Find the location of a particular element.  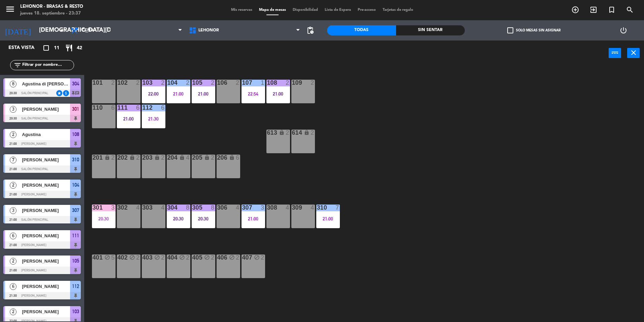

div: 206 is located at coordinates (217, 158).